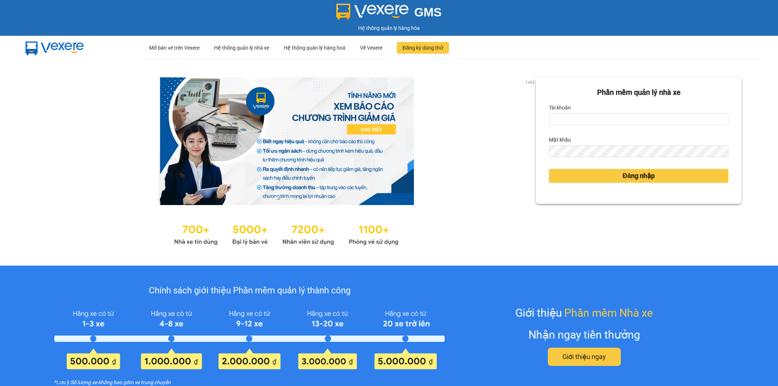 Image resolution: width=778 pixels, height=386 pixels. What do you see at coordinates (639, 119) in the screenshot?
I see `input: Tài khoản` at bounding box center [639, 119].